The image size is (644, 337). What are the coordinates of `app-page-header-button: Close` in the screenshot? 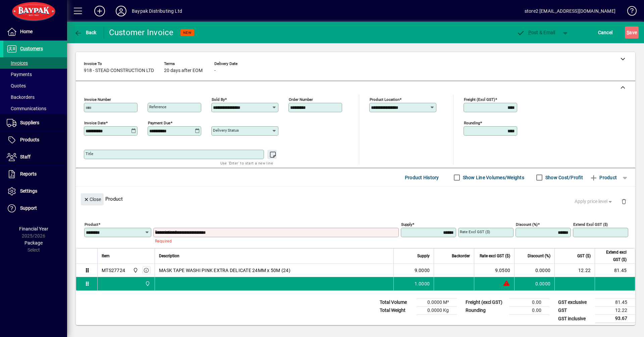 It's located at (92, 199).